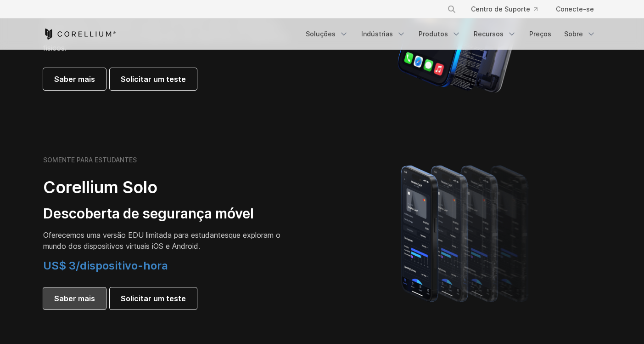 The image size is (644, 344). What do you see at coordinates (377, 33) in the screenshot?
I see `font: Indústrias` at bounding box center [377, 33].